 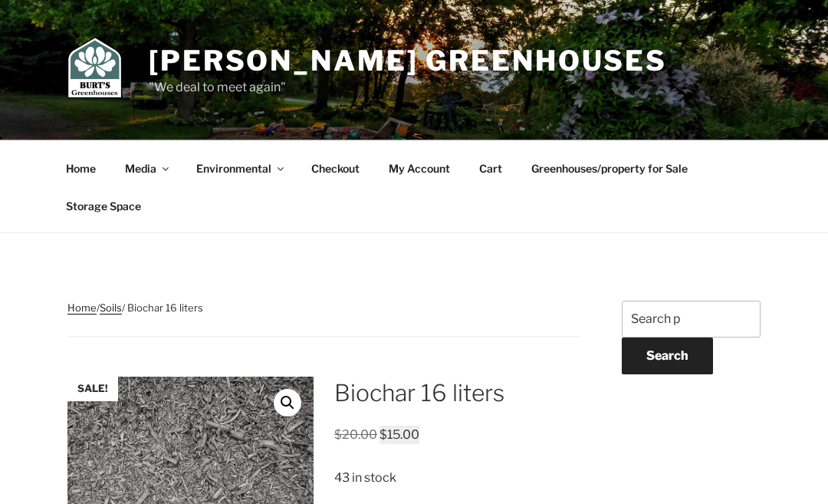 I want to click on a: My Account, so click(x=418, y=168).